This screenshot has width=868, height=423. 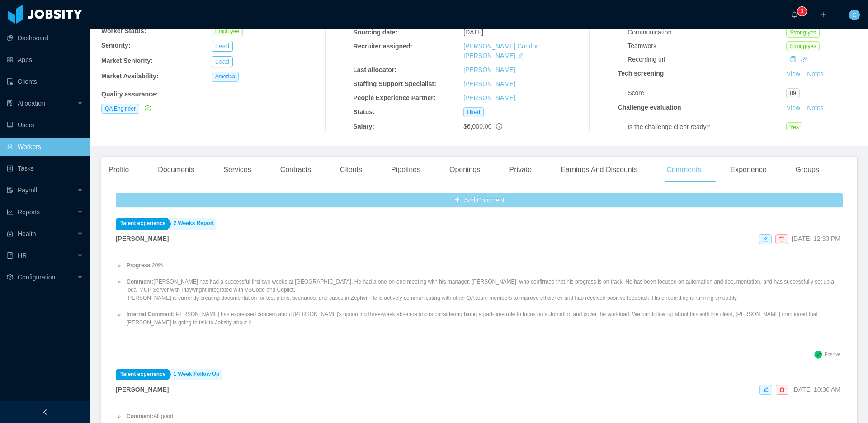 I want to click on a: icon: link, so click(x=804, y=59).